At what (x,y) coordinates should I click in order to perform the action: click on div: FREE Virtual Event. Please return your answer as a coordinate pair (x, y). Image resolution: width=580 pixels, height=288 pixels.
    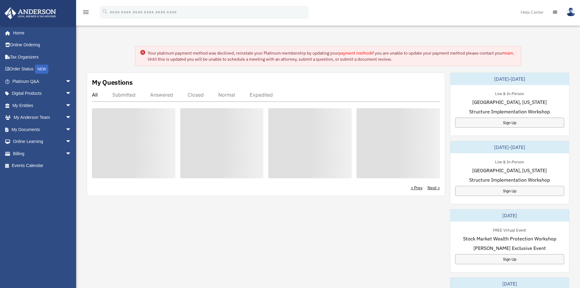
    Looking at the image, I should click on (509, 229).